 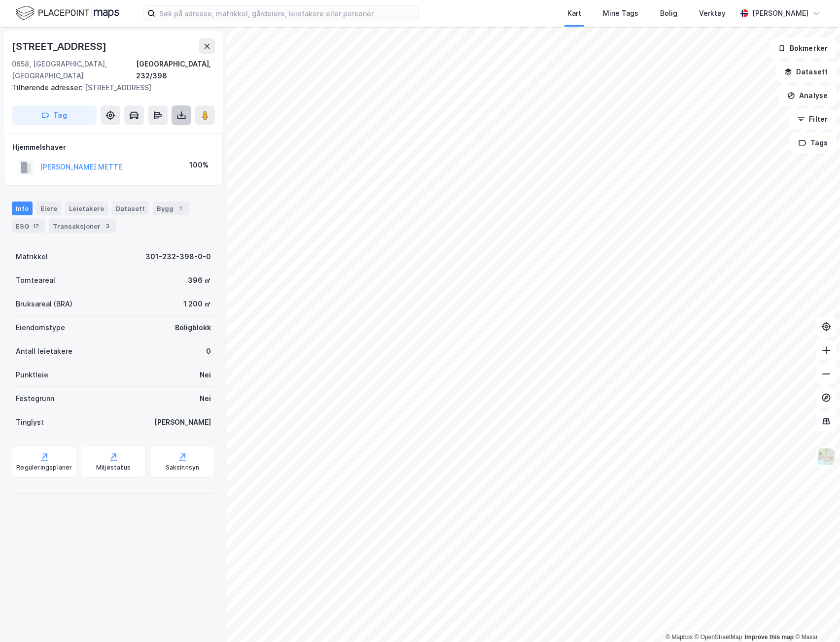 What do you see at coordinates (669, 13) in the screenshot?
I see `div: Bolig` at bounding box center [669, 13].